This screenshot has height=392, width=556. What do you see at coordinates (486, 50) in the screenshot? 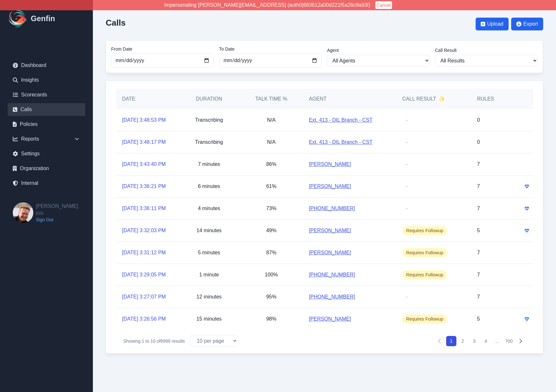
I see `label: Call Result` at bounding box center [486, 50].